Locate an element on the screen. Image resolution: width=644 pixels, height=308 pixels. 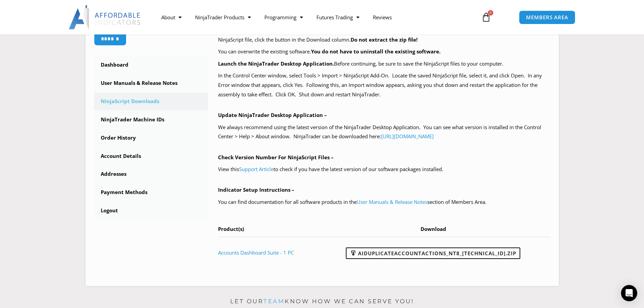
b: Update NinjaTrader Desktop Application – is located at coordinates (272, 115).